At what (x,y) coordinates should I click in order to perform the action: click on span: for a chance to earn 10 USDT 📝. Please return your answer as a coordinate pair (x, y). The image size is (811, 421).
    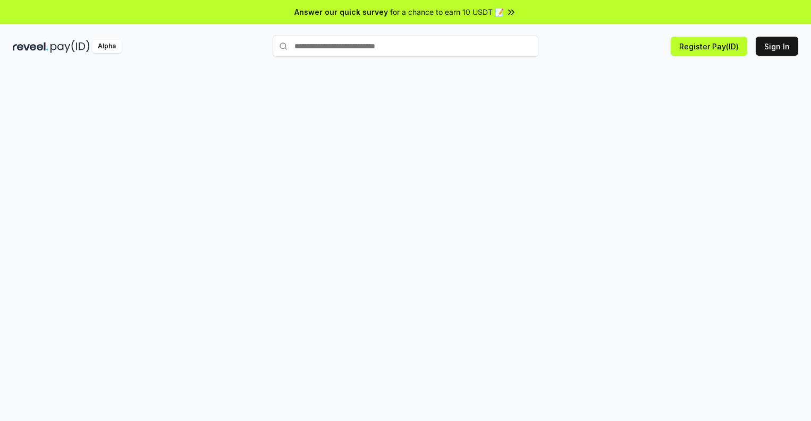
    Looking at the image, I should click on (447, 12).